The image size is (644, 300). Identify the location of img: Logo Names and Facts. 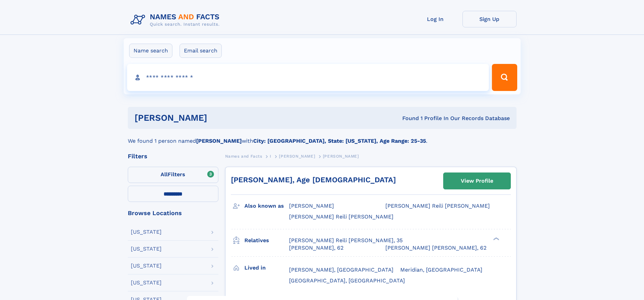
(177, 20).